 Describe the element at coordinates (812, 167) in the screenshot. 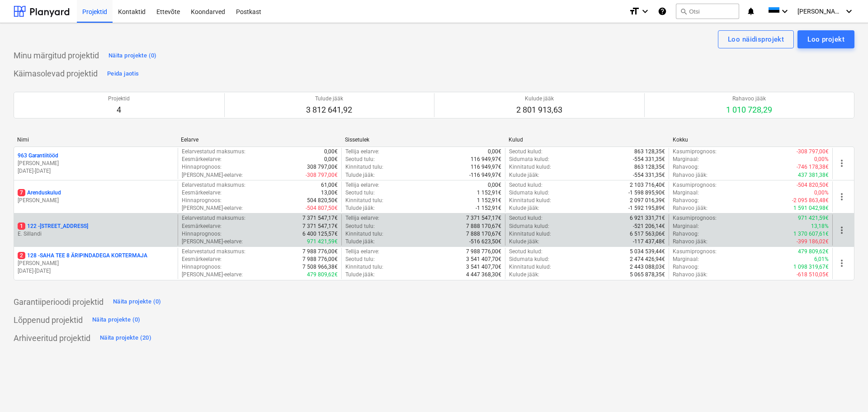

I see `p: -746 178,38€` at that location.